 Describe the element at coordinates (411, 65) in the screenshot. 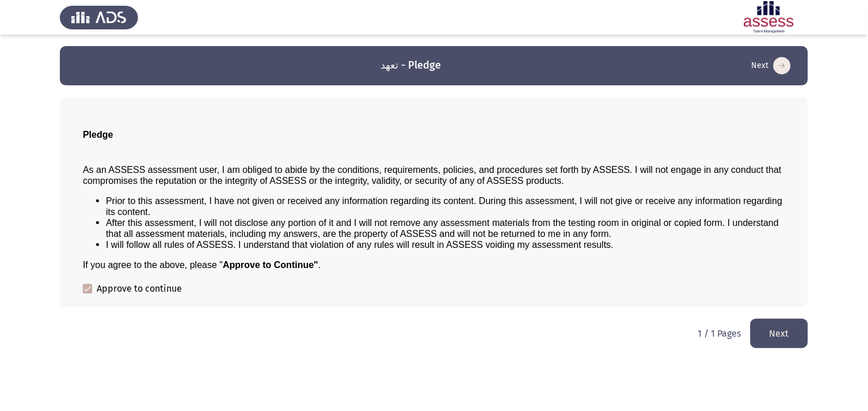

I see `h3: تعهد - Pledge` at that location.